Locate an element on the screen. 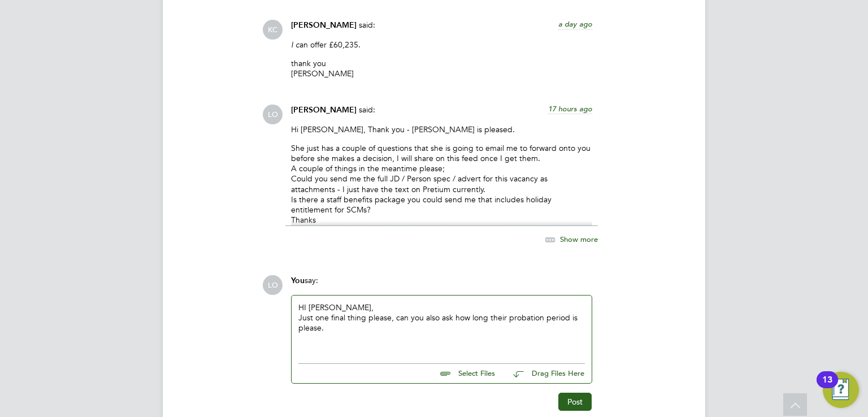 The height and width of the screenshot is (417, 868). span: a day ago is located at coordinates (575, 24).